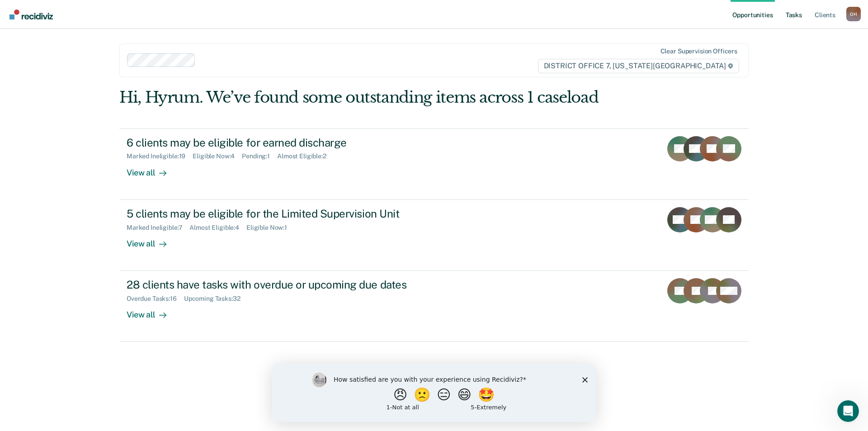  Describe the element at coordinates (434, 235) in the screenshot. I see `a: 5 clients may be eligible for the Limited Supervision UnitMarked Ineligible:7Almost Eligible:4Eli...` at that location.